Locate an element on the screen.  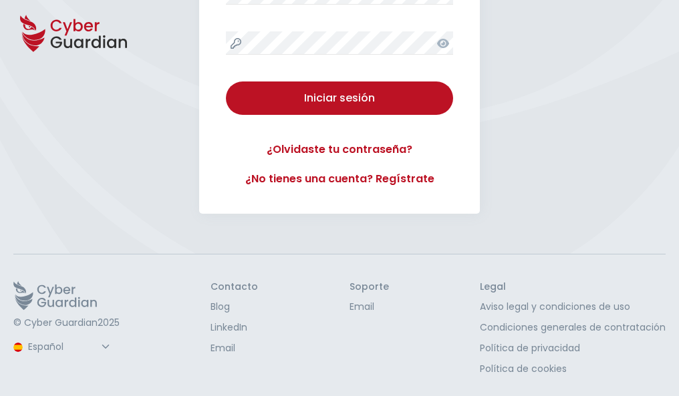
h3: Soporte is located at coordinates (369, 287).